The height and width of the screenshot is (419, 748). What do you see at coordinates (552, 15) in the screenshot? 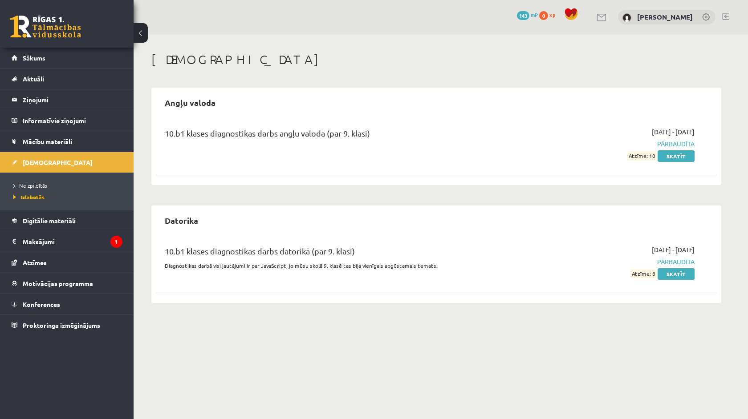
I see `span: xp` at bounding box center [552, 15].